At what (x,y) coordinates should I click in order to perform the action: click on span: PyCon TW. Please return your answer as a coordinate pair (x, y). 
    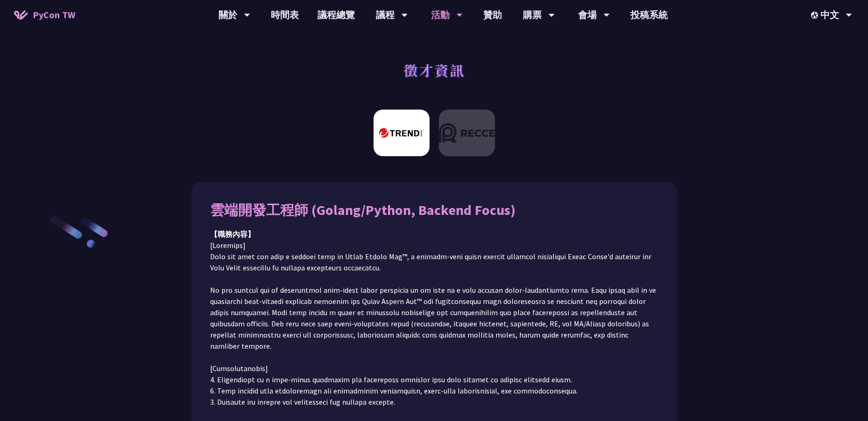
    Looking at the image, I should click on (54, 15).